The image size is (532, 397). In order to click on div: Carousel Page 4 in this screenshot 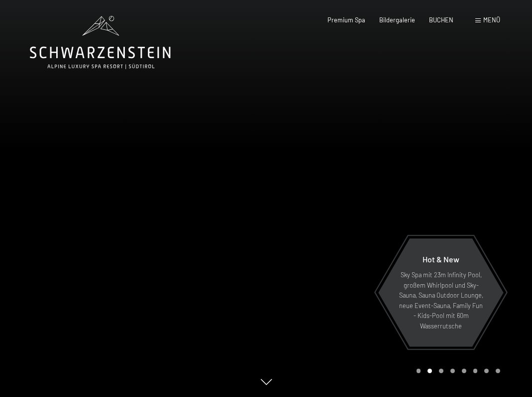, I will do `click(452, 371)`.